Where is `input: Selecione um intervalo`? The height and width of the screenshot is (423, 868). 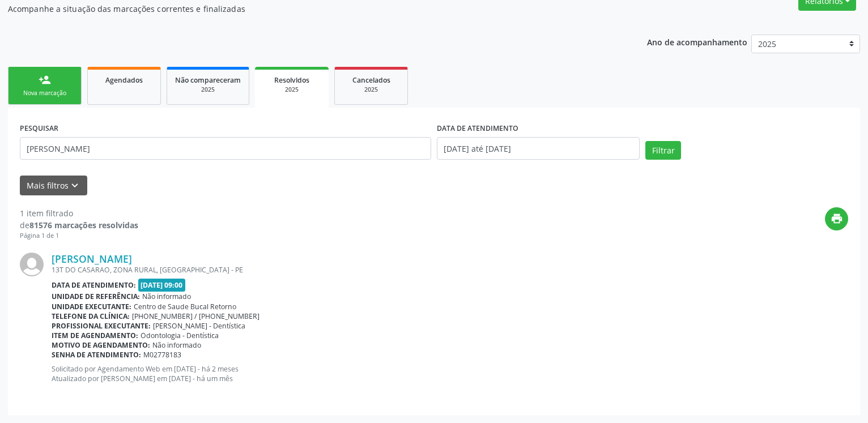 input: Selecione um intervalo is located at coordinates (538, 149).